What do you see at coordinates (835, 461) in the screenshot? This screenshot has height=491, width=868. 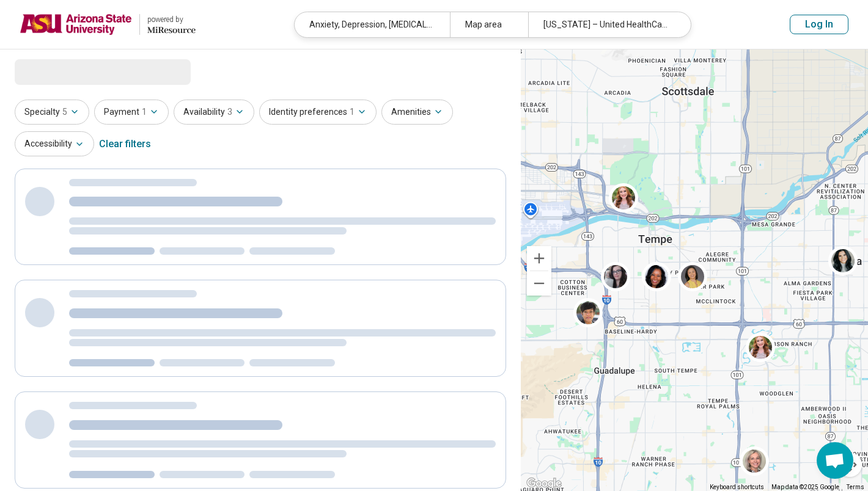 I see `div: Open chat` at bounding box center [835, 461].